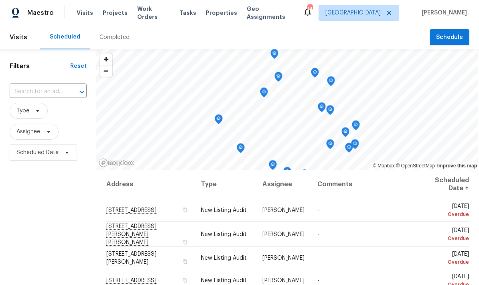 Image resolution: width=479 pixels, height=285 pixels. I want to click on span: Maestro, so click(41, 13).